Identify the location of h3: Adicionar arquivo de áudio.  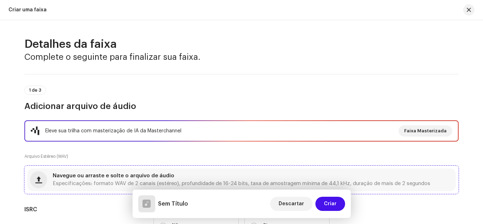
(241, 106).